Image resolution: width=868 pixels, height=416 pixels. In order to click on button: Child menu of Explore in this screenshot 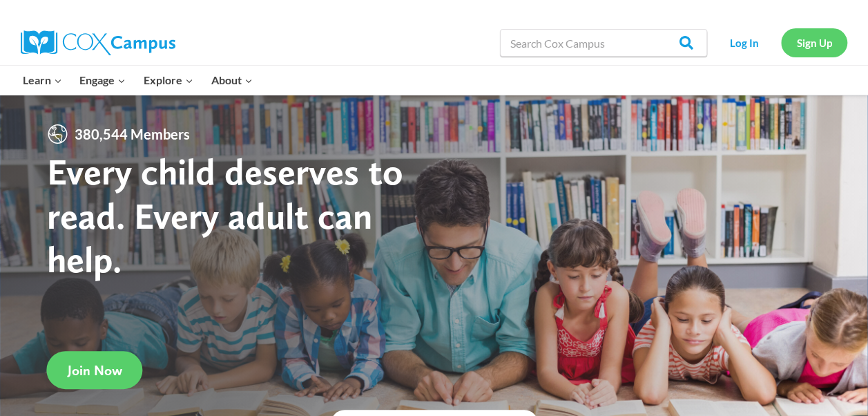, I will do `click(168, 80)`.